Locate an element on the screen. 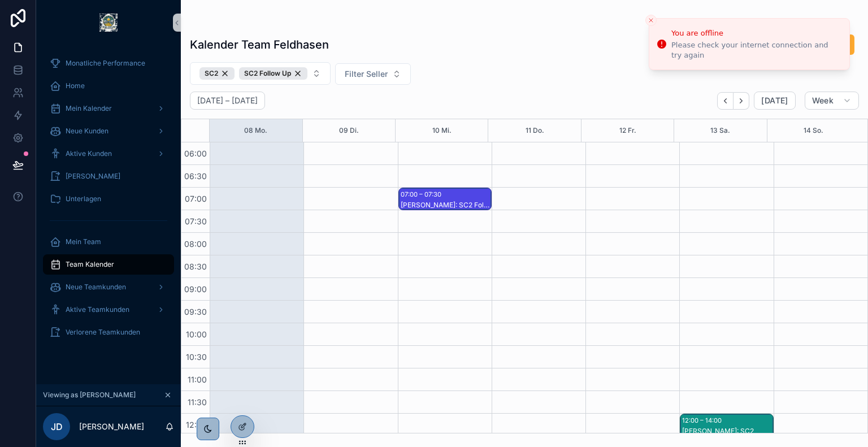  span: Team Kalender is located at coordinates (90, 265).